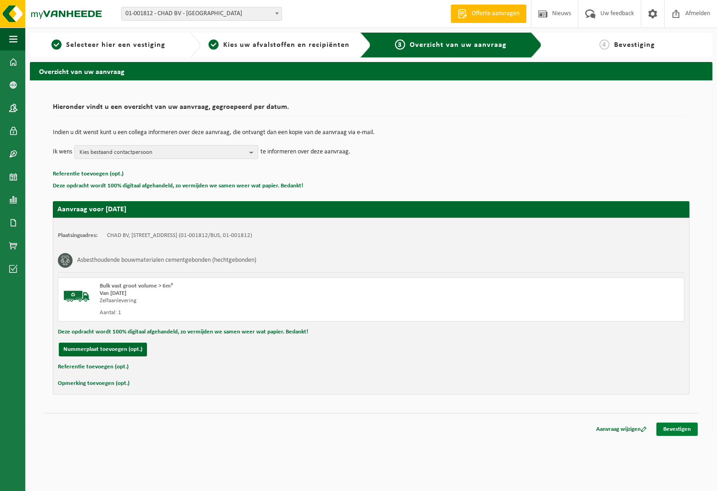  What do you see at coordinates (77, 296) in the screenshot?
I see `img: BL-SO-LV.png` at bounding box center [77, 296].